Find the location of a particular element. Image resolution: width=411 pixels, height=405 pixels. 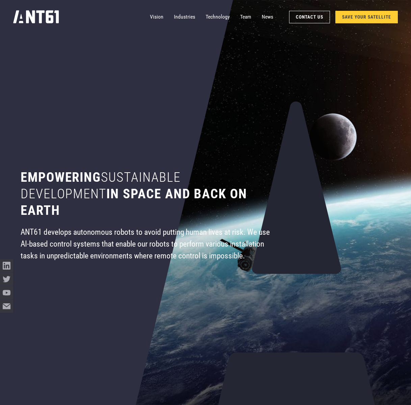

a: home is located at coordinates (36, 17).